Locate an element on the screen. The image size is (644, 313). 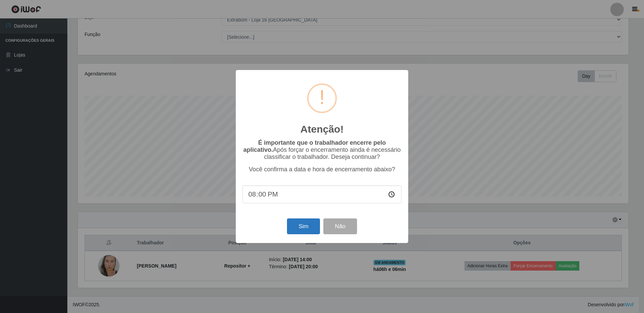
h2: Atenção! is located at coordinates (322, 130).